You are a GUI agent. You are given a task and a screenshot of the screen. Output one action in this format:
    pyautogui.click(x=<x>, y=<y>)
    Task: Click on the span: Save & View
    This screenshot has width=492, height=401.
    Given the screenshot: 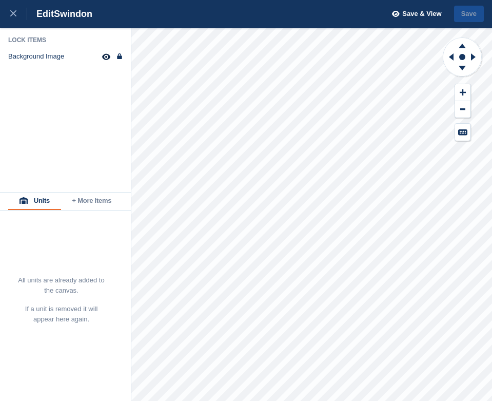 What is the action you would take?
    pyautogui.click(x=422, y=14)
    